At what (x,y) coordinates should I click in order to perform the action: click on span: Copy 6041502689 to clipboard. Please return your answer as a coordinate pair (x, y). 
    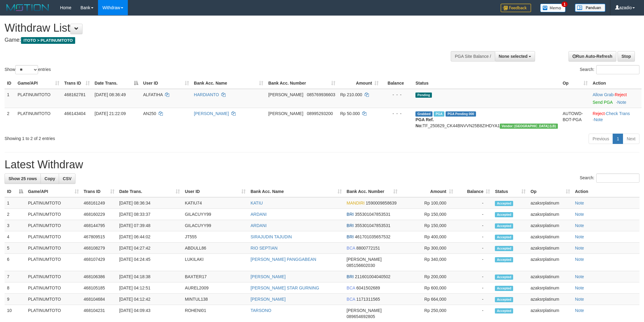
    Looking at the image, I should click on (368, 288).